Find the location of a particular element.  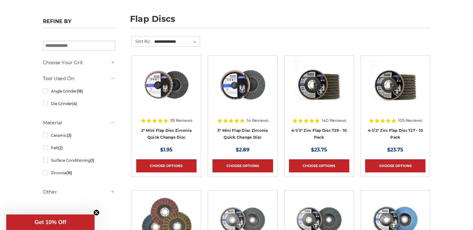

span: 39 Reviews is located at coordinates (181, 120).